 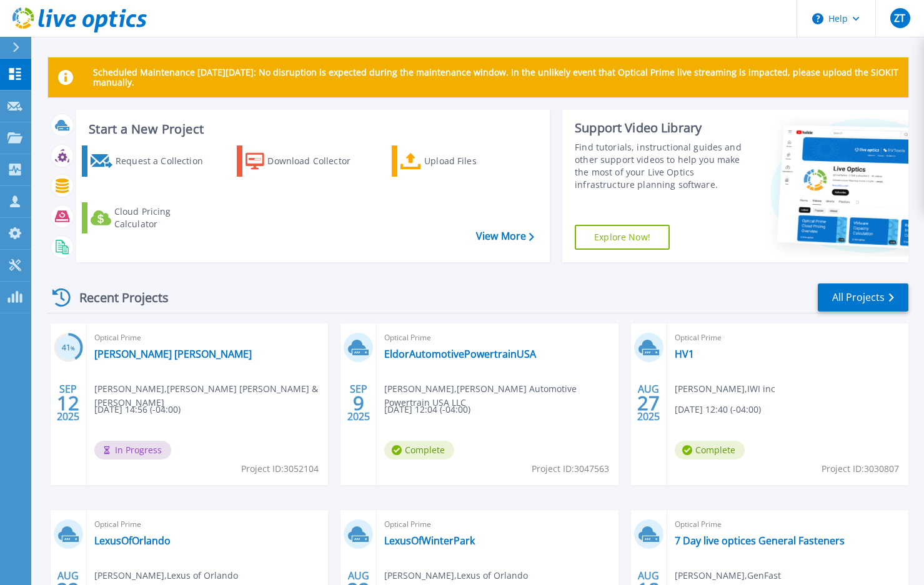 I want to click on a: EldorAutomotivePowertrainUSA, so click(x=460, y=354).